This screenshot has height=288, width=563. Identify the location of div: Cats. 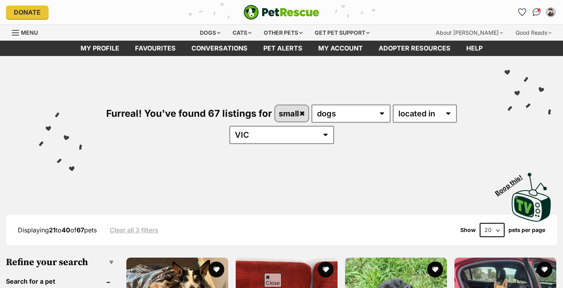
(242, 33).